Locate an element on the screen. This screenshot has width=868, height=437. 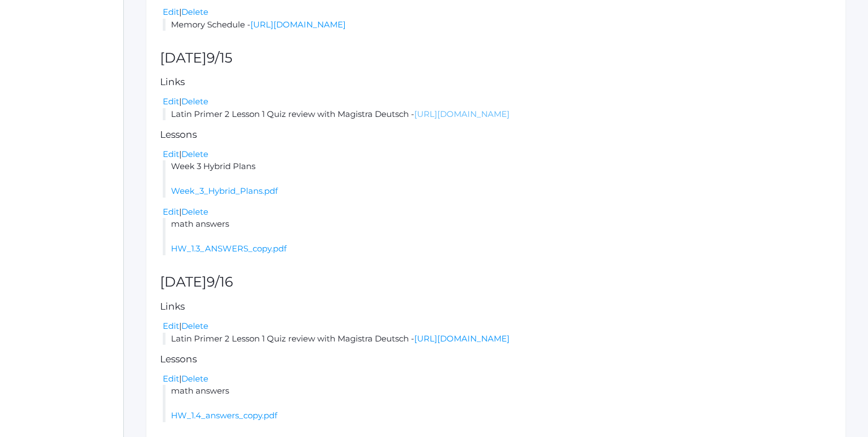
a: HW_1.3_ANSWERS_copy.pdf is located at coordinates (229, 248).